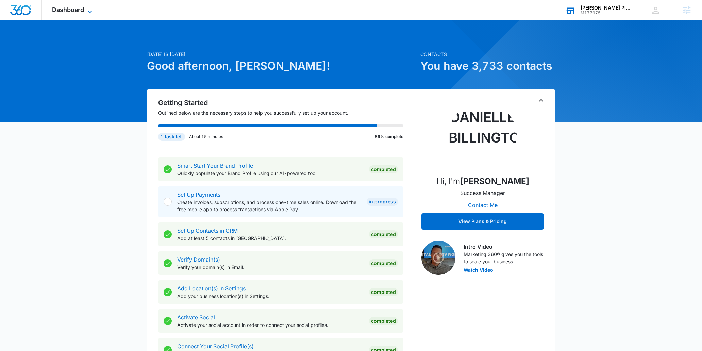 Image resolution: width=702 pixels, height=351 pixels. What do you see at coordinates (271, 296) in the screenshot?
I see `p: Add your business location(s) in Settings.` at bounding box center [271, 296].